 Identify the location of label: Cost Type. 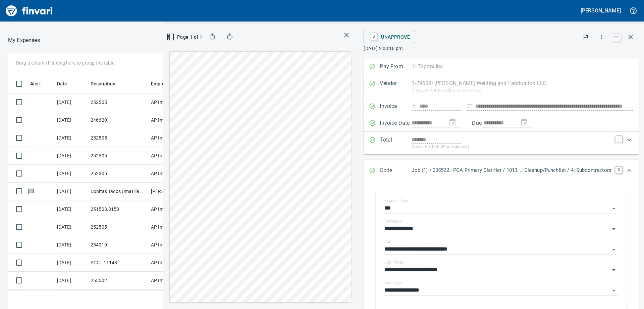
(393, 282).